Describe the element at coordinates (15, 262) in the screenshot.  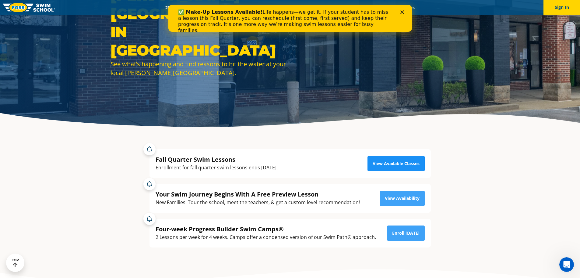
I see `div: TOP` at that location.